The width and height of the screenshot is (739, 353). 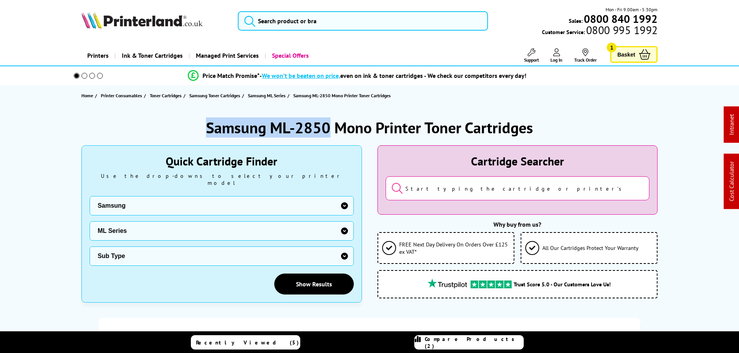 What do you see at coordinates (591, 248) in the screenshot?
I see `span: All Our Cartridges Protect Your Warranty` at bounding box center [591, 248].